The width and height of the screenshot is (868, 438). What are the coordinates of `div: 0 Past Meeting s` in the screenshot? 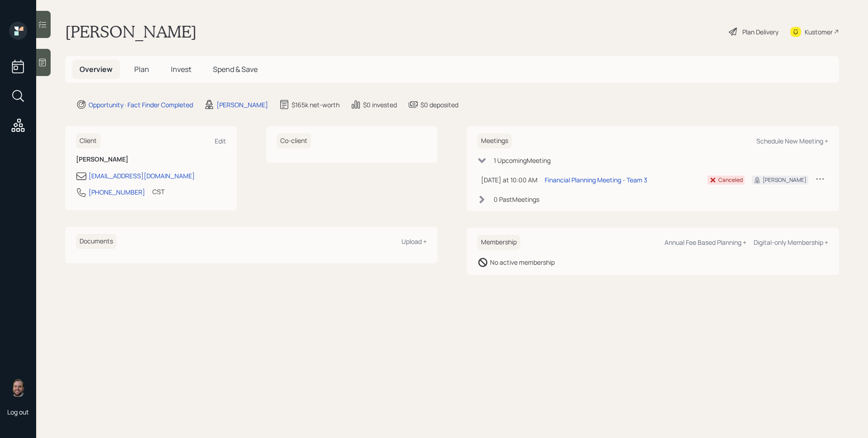 It's located at (516, 199).